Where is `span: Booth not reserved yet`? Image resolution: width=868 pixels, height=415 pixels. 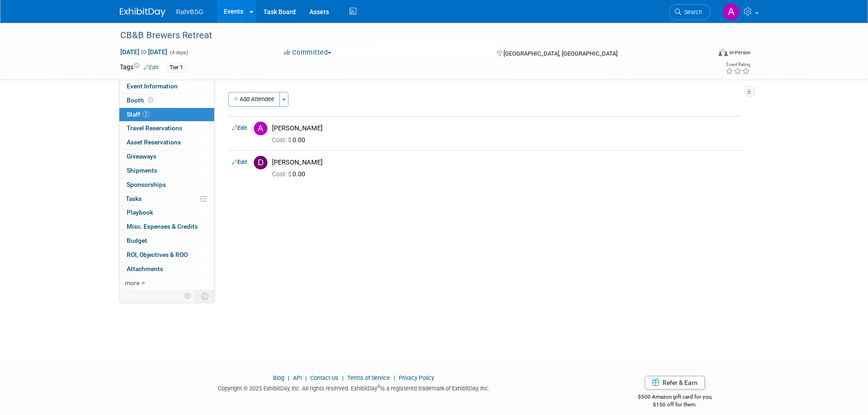
span: Booth not reserved yet is located at coordinates (150, 100).